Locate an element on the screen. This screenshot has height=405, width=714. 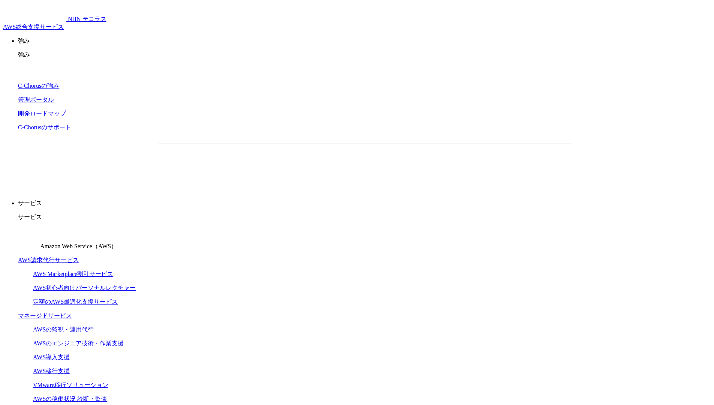
a: AWS導入支援 is located at coordinates (51, 357).